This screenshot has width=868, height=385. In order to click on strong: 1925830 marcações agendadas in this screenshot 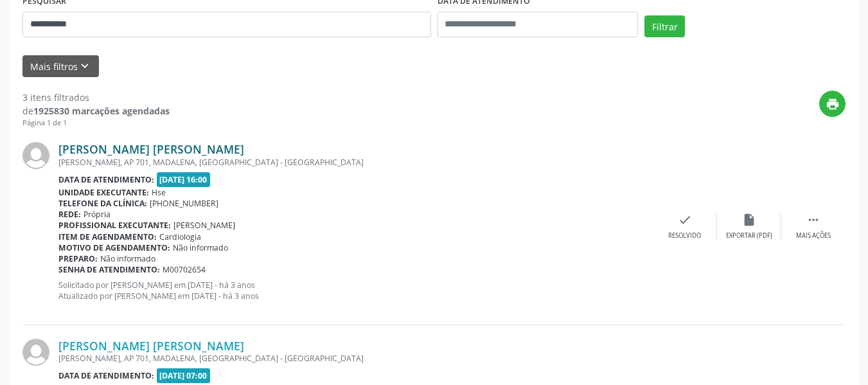, I will do `click(102, 110)`.